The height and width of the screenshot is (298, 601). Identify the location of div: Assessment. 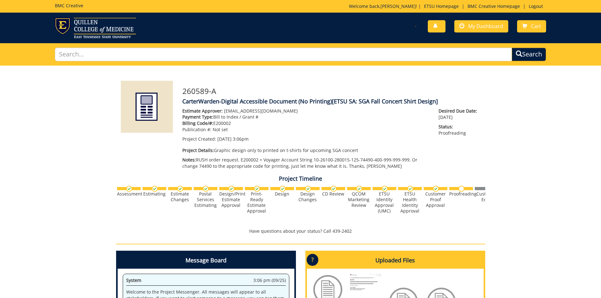
(129, 194).